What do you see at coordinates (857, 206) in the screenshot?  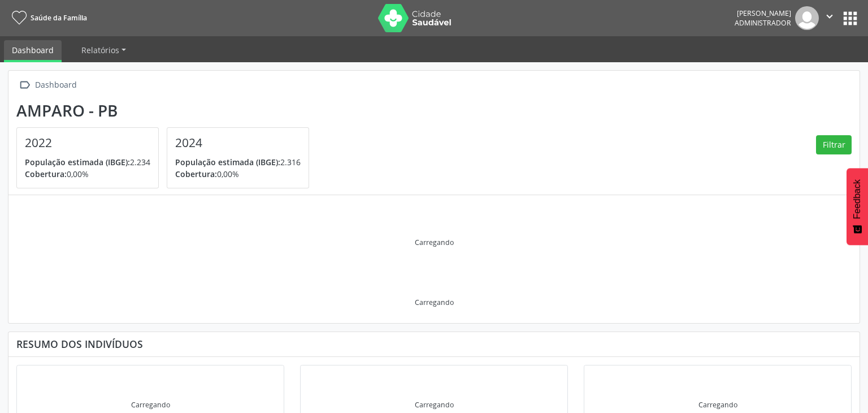 I see `button: Feedback - Mostrar pesquisa` at bounding box center [857, 206].